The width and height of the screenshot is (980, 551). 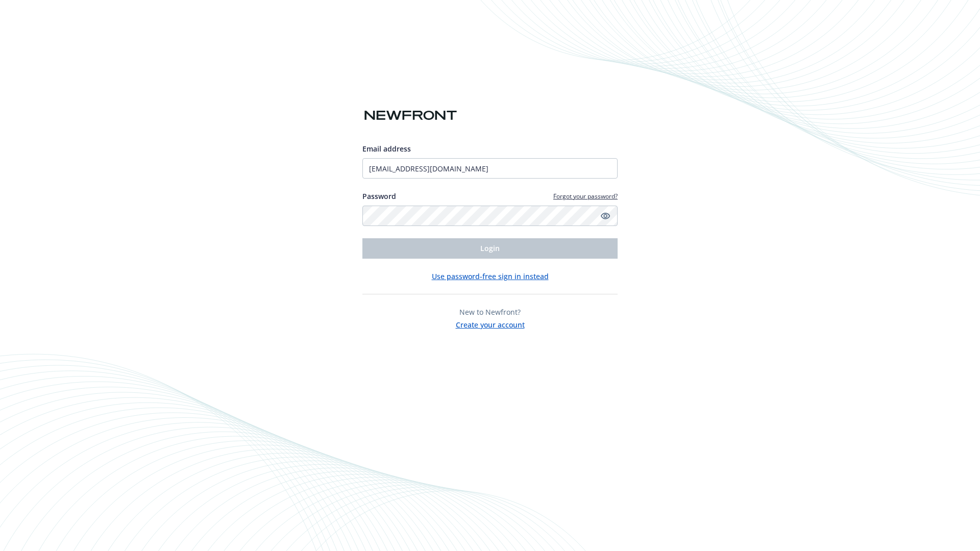 What do you see at coordinates (490, 276) in the screenshot?
I see `button: Use password-free sign in instead` at bounding box center [490, 276].